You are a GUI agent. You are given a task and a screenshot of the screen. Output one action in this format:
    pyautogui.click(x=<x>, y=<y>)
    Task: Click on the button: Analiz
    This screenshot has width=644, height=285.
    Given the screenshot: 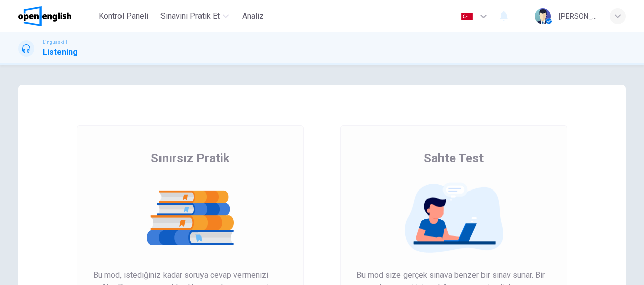 What is the action you would take?
    pyautogui.click(x=253, y=16)
    